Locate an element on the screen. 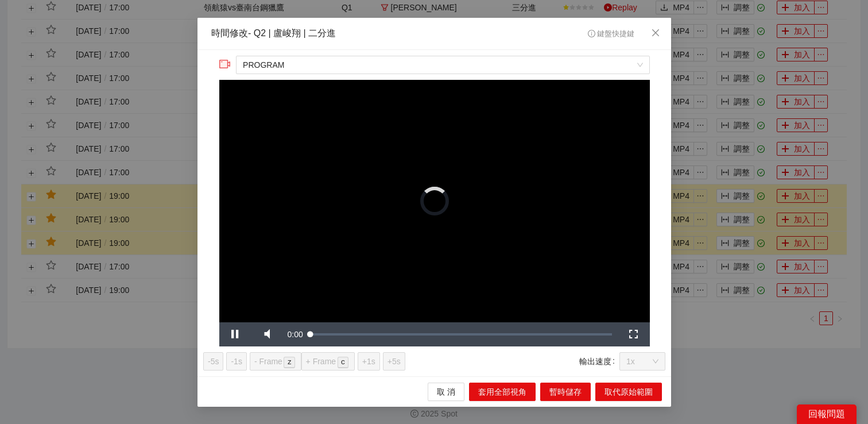 The height and width of the screenshot is (424, 868). span: info-circle is located at coordinates (591, 33).